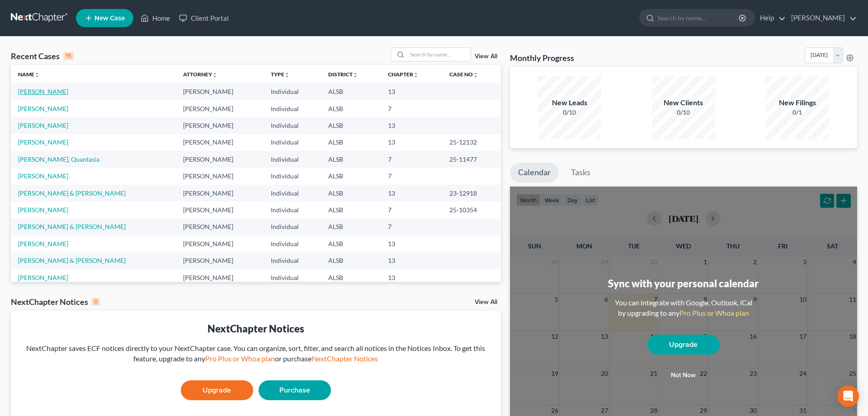  What do you see at coordinates (343, 74) in the screenshot?
I see `a: Districtunfold_more` at bounding box center [343, 74].